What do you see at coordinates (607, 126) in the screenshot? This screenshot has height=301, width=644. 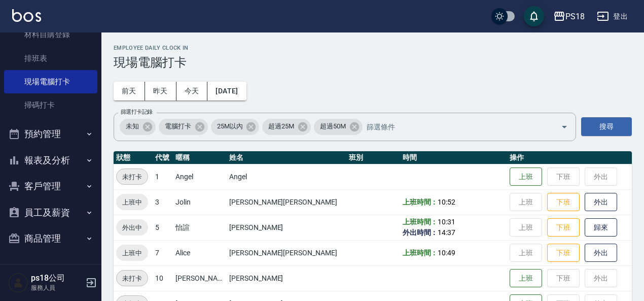 I see `button: 搜尋` at bounding box center [607, 126].